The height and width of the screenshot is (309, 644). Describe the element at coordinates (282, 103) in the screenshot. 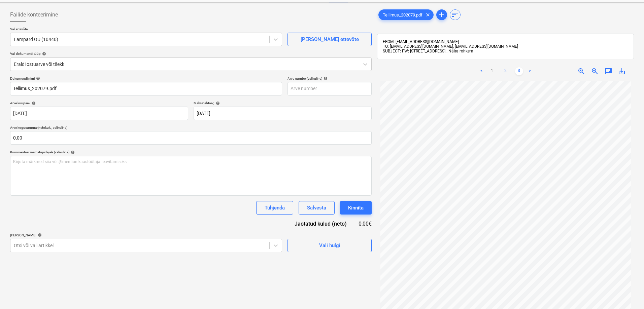

I see `div: Maksetähtaeg` at that location.